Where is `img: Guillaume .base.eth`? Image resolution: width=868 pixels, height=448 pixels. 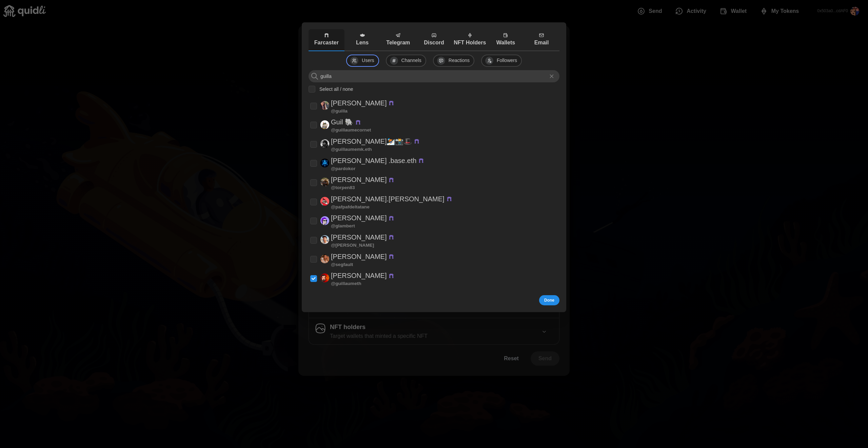
img: Guillaume .base.eth is located at coordinates (325, 163).